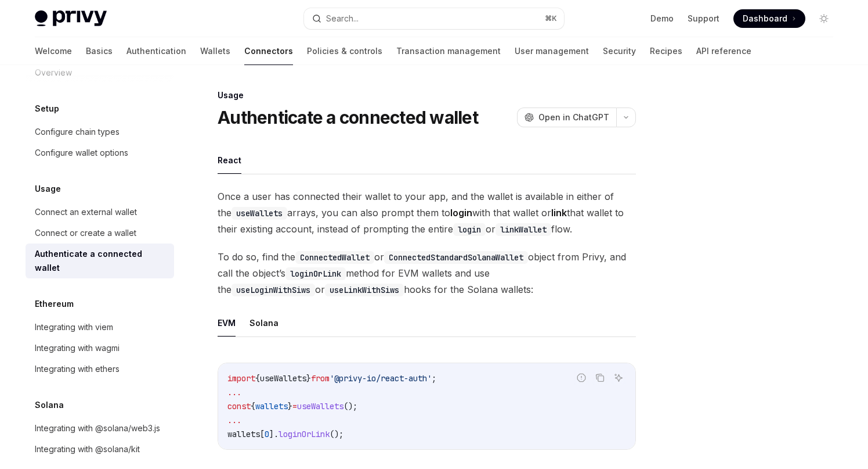 The image size is (868, 469). I want to click on button: Ask AI, so click(619, 378).